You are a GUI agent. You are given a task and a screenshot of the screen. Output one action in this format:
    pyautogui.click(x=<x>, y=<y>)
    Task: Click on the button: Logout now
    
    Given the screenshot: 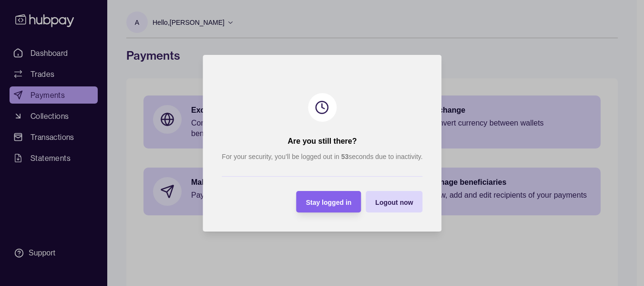 What is the action you would take?
    pyautogui.click(x=394, y=201)
    